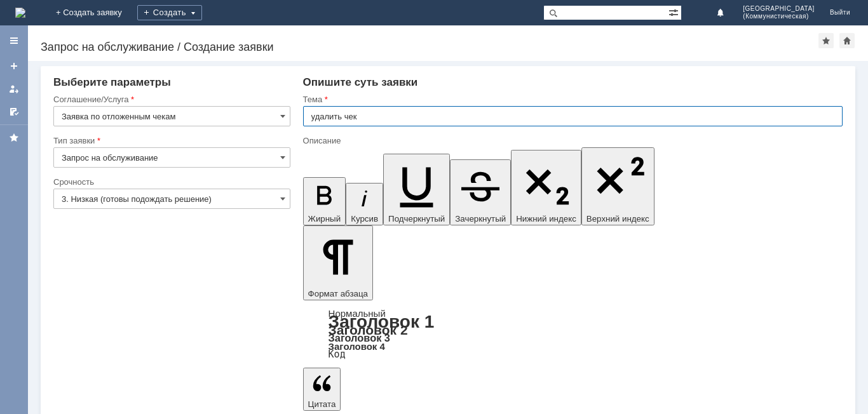 Image resolution: width=868 pixels, height=414 pixels. I want to click on span: (Коммунистическая), so click(779, 16).